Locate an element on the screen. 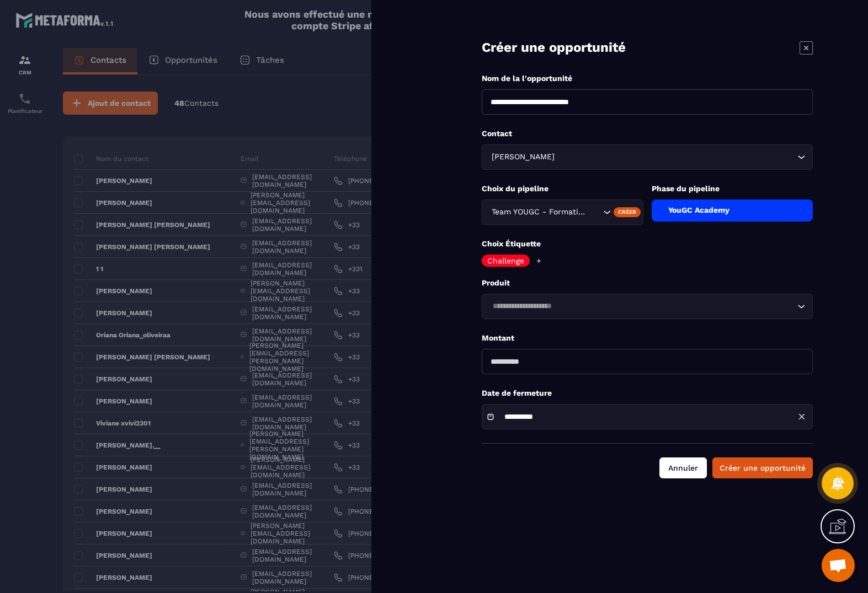 This screenshot has height=593, width=868. p: Challenge is located at coordinates (505, 261).